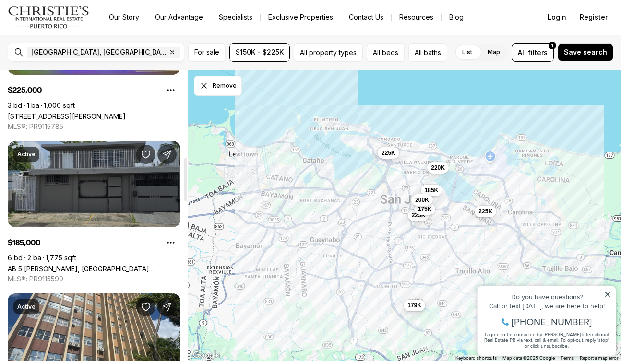  I want to click on button: For sale, so click(207, 52).